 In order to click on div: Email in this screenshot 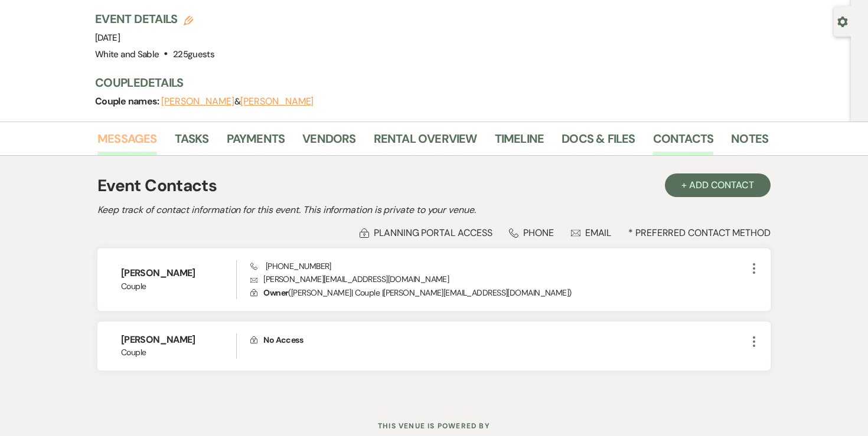, I will do `click(591, 233)`.